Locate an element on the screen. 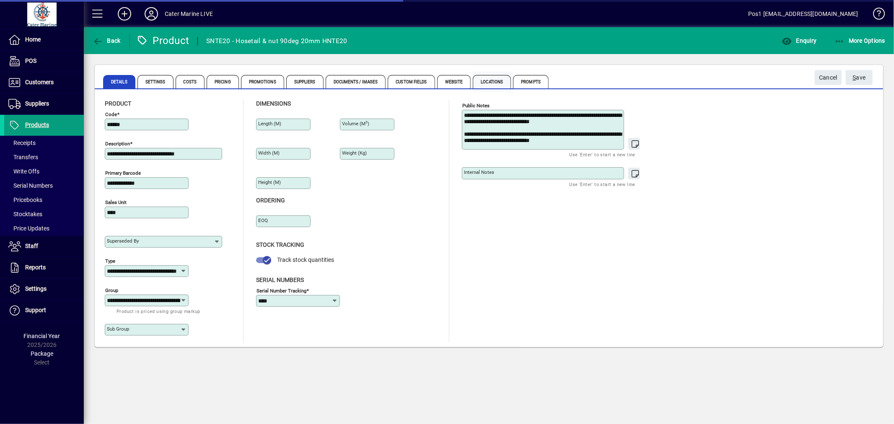  span: Cancel is located at coordinates (828, 78).